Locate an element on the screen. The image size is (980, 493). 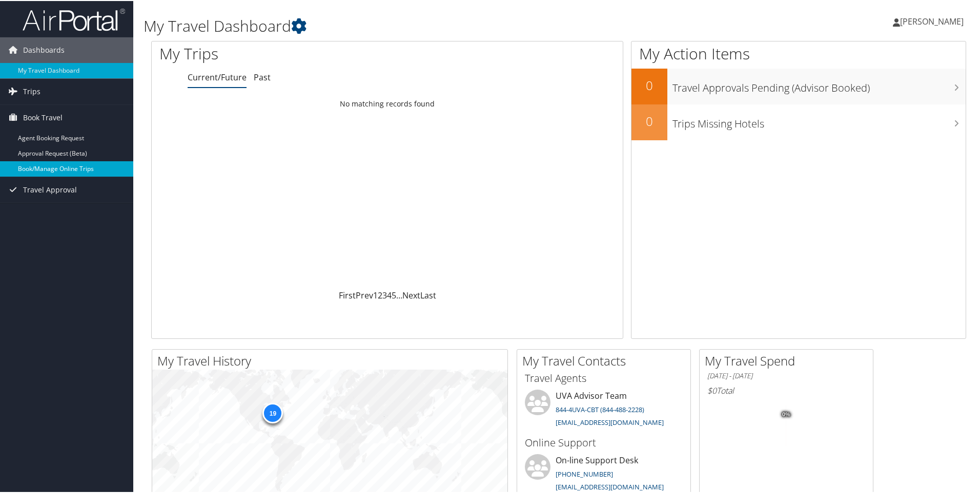
h2: My Travel Spend is located at coordinates (788, 360).